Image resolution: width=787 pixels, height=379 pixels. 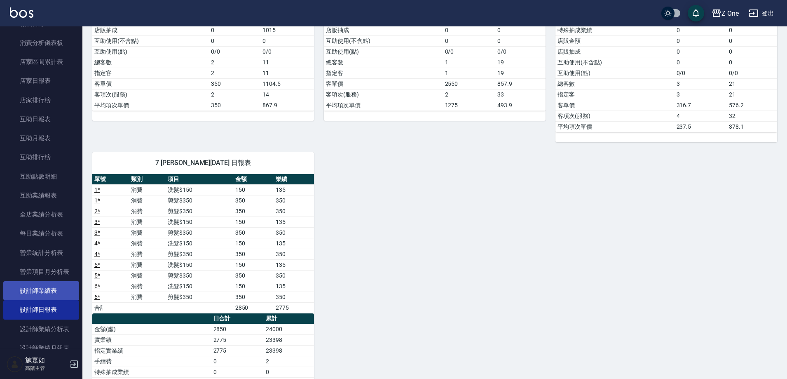 What do you see at coordinates (752, 105) in the screenshot?
I see `td: 576.2` at bounding box center [752, 105].